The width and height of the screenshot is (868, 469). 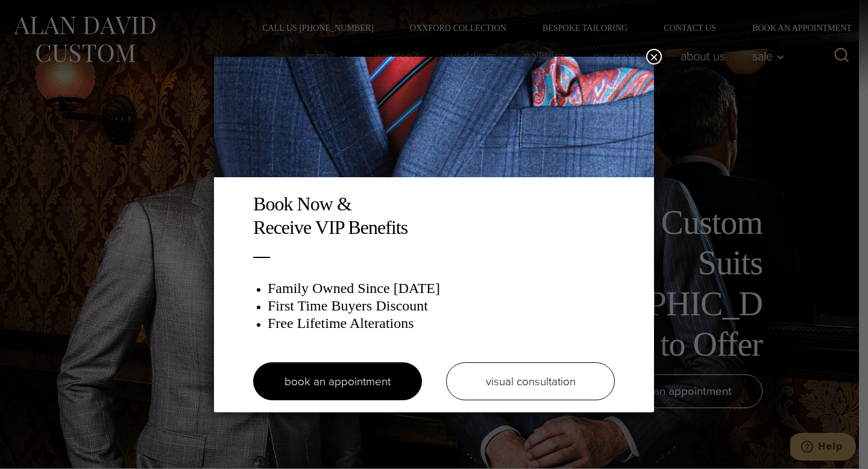 I want to click on a: book an appointment, so click(x=337, y=381).